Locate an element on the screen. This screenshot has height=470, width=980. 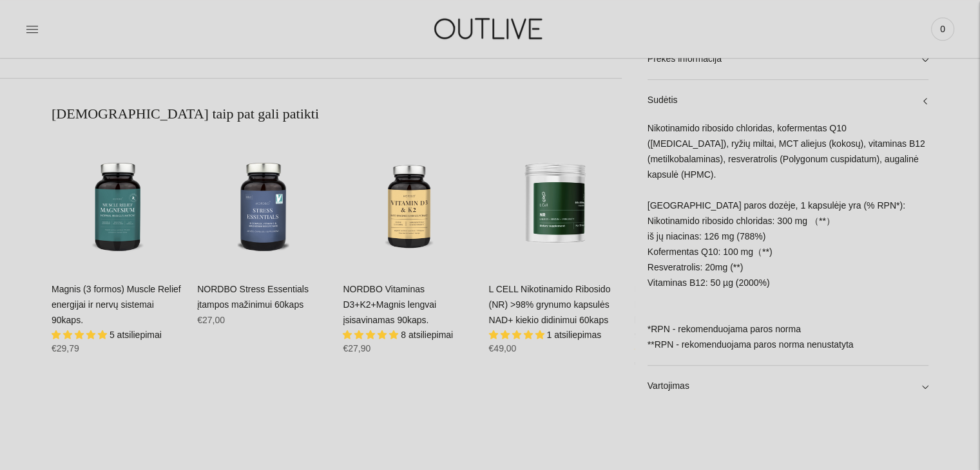
span: 5 atsiliepimai is located at coordinates (135, 335).